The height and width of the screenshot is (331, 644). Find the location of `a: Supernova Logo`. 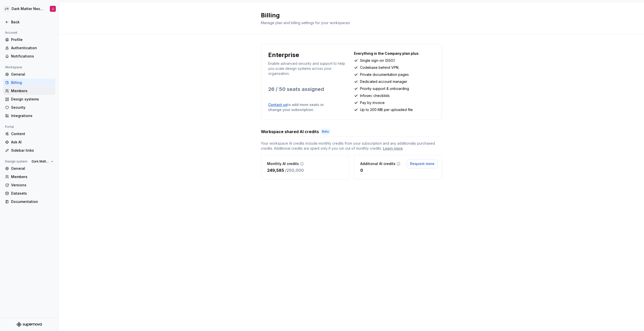

a: Supernova Logo is located at coordinates (29, 325).